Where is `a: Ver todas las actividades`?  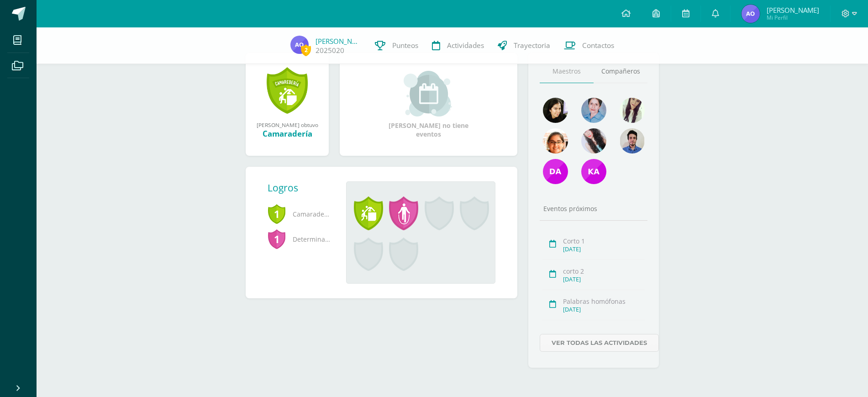
a: Ver todas las actividades is located at coordinates (599, 343).